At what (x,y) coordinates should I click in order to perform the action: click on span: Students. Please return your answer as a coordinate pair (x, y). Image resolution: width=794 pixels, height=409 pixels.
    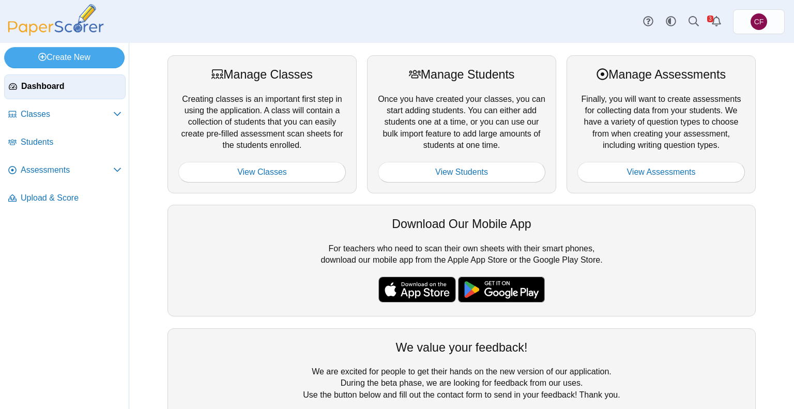
    Looking at the image, I should click on (71, 142).